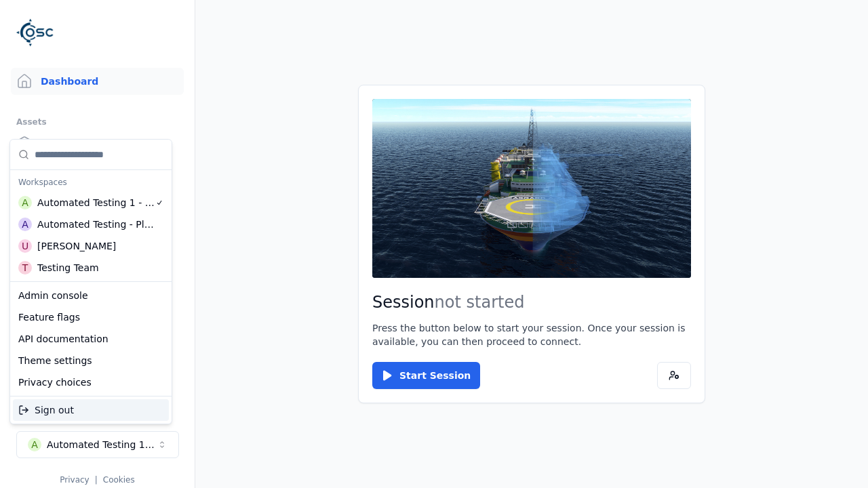 The height and width of the screenshot is (488, 868). What do you see at coordinates (68, 268) in the screenshot?
I see `div: Testing Team` at bounding box center [68, 268].